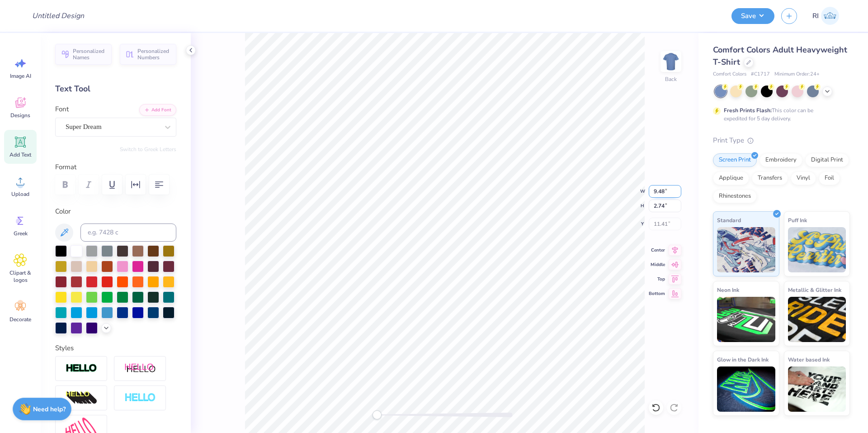 The image size is (868, 433). What do you see at coordinates (657, 265) in the screenshot?
I see `span: Middle` at bounding box center [657, 265].